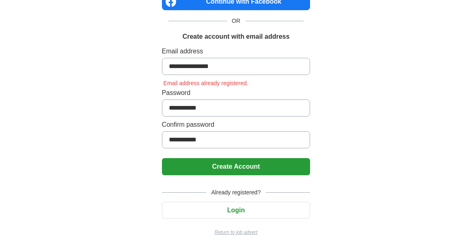  What do you see at coordinates (236, 192) in the screenshot?
I see `span: Already registered?` at bounding box center [236, 192].